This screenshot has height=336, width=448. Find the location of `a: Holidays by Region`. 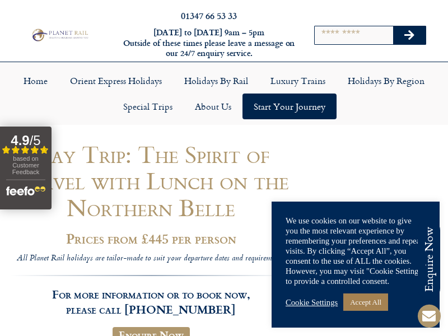

a: Holidays by Region is located at coordinates (386, 81).